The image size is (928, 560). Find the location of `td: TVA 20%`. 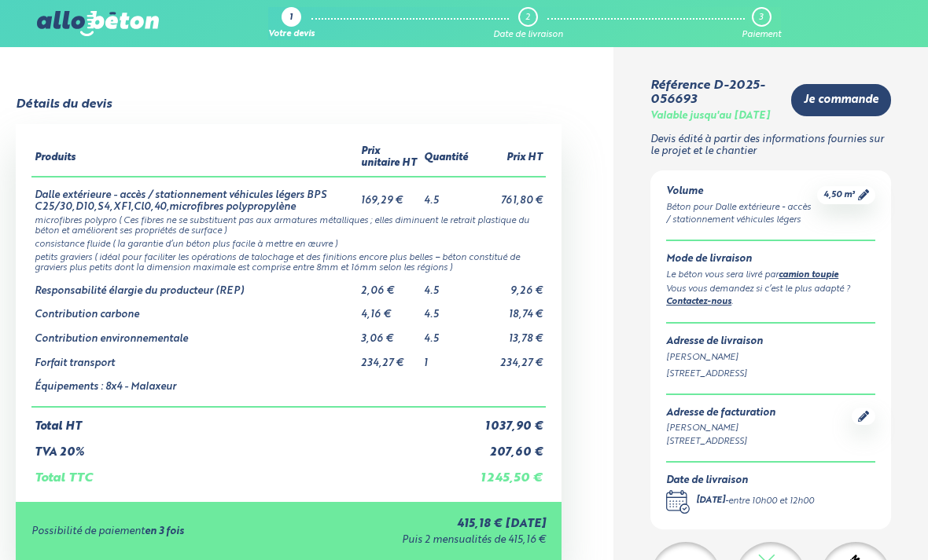

td: TVA 20% is located at coordinates (252, 446).